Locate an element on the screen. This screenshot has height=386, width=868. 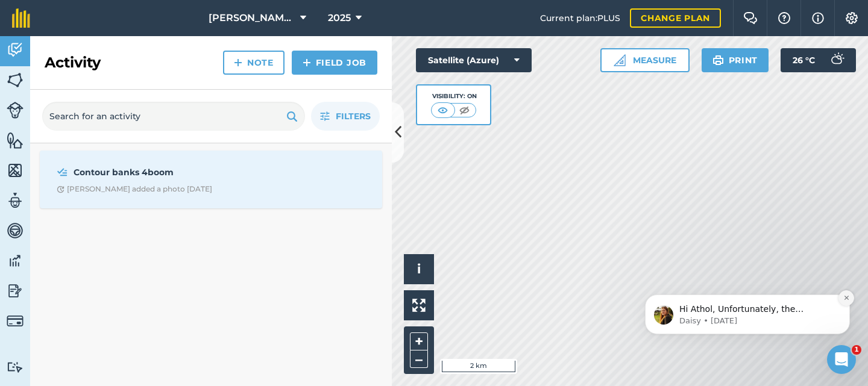
p: Message from Daisy, sent 1d ago is located at coordinates (130, 102).